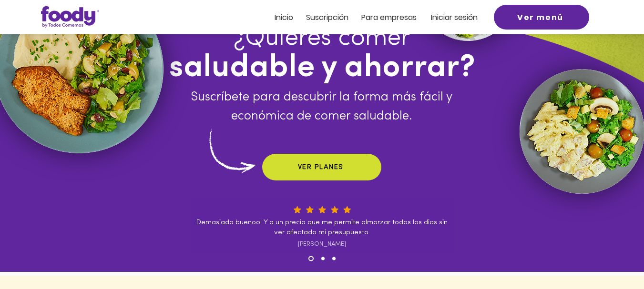 Image resolution: width=644 pixels, height=289 pixels. Describe the element at coordinates (70, 16) in the screenshot. I see `img: Logo_Foody V2.0.0 (3).png` at that location.